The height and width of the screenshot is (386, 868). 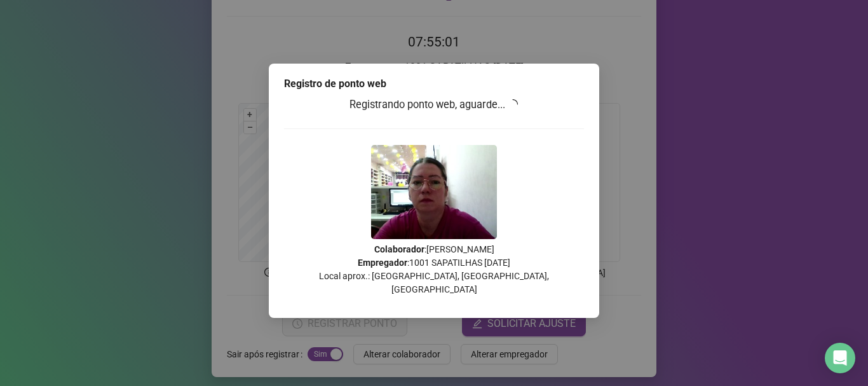 I want to click on h3: Registrando ponto web, aguarde..., so click(x=434, y=105).